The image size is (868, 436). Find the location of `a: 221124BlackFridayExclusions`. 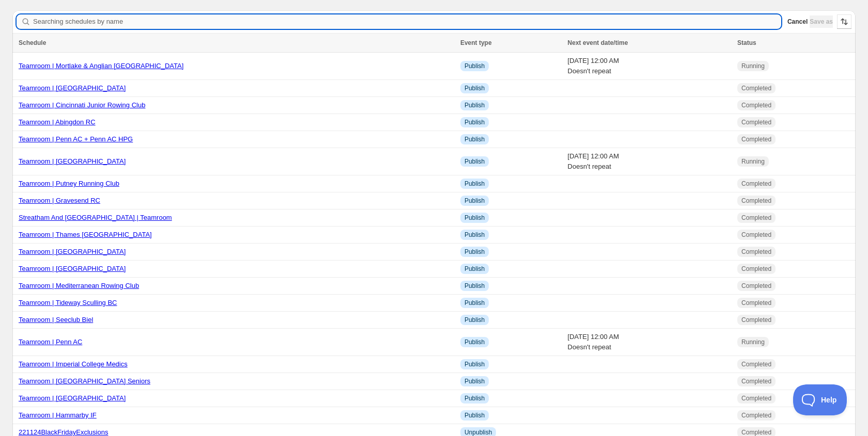

a: 221124BlackFridayExclusions is located at coordinates (63, 432).